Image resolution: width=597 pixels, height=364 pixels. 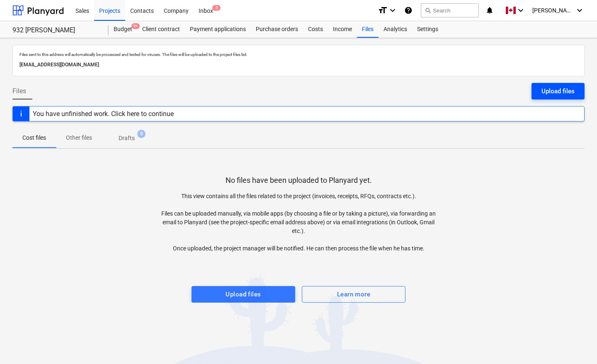 I want to click on a: Costs, so click(x=316, y=30).